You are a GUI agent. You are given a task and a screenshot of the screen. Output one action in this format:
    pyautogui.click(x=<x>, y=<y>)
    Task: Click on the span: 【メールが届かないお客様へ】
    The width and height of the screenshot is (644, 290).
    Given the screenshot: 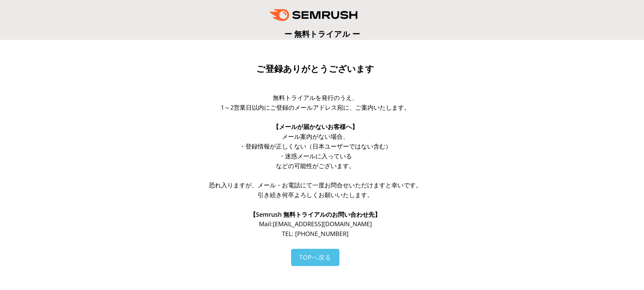 What is the action you would take?
    pyautogui.click(x=316, y=127)
    